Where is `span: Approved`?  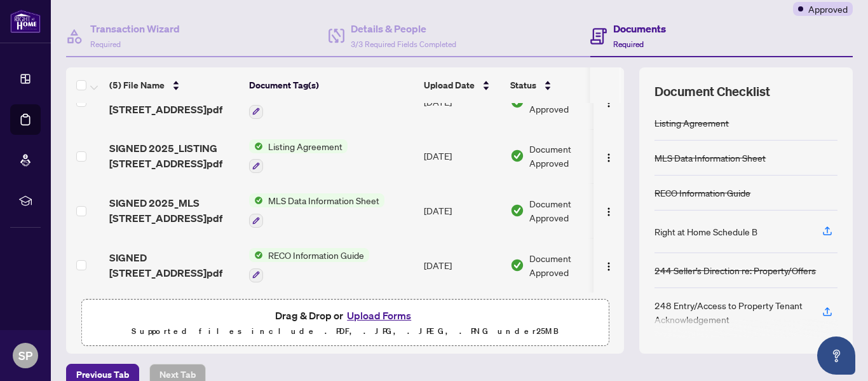
span: Approved is located at coordinates (828, 9).